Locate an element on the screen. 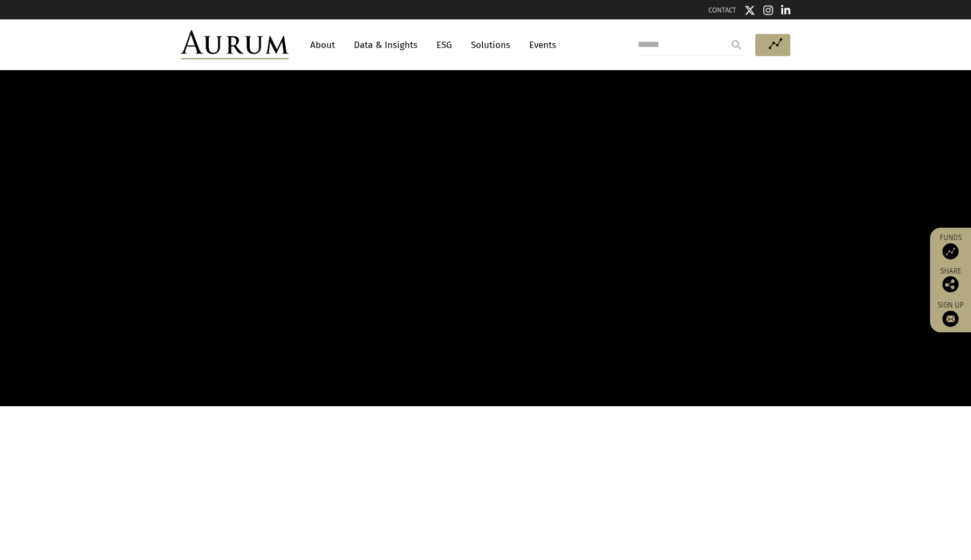 This screenshot has width=971, height=560. a: Funds is located at coordinates (950, 246).